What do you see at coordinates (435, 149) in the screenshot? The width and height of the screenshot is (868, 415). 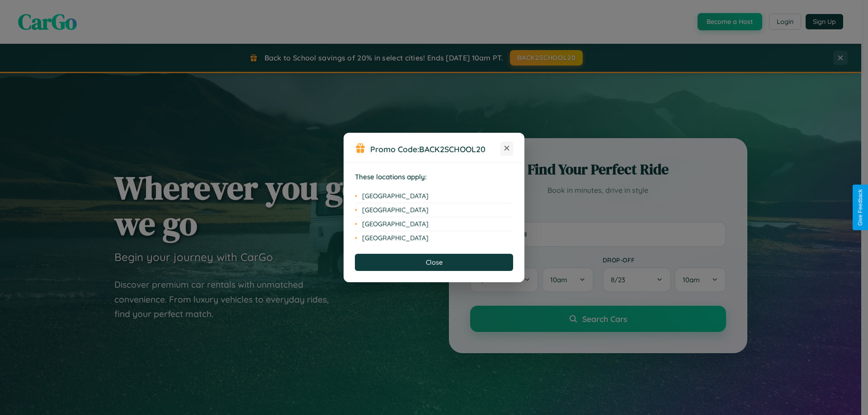 I see `h3: Promo Code:` at bounding box center [435, 149].